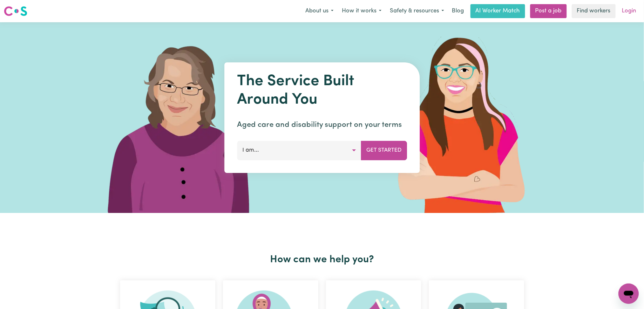 This screenshot has width=644, height=309. Describe the element at coordinates (322, 259) in the screenshot. I see `h2: How can we help you?` at that location.